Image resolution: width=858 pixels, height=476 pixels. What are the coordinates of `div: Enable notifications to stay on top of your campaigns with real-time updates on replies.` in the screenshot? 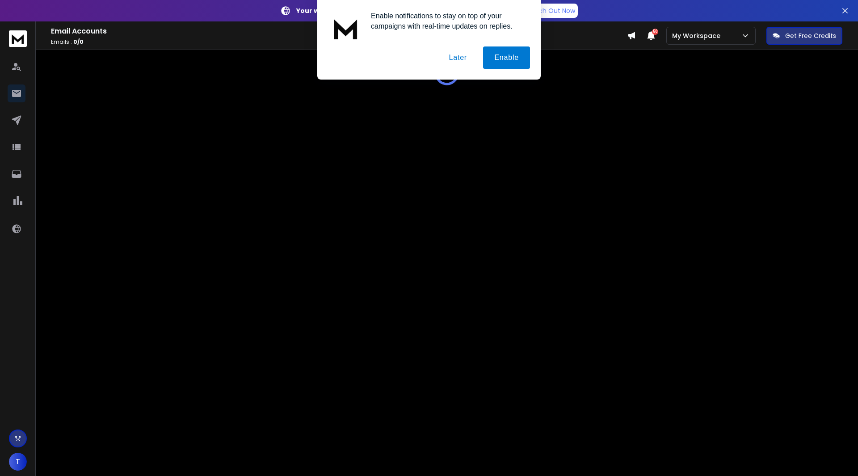 It's located at (447, 21).